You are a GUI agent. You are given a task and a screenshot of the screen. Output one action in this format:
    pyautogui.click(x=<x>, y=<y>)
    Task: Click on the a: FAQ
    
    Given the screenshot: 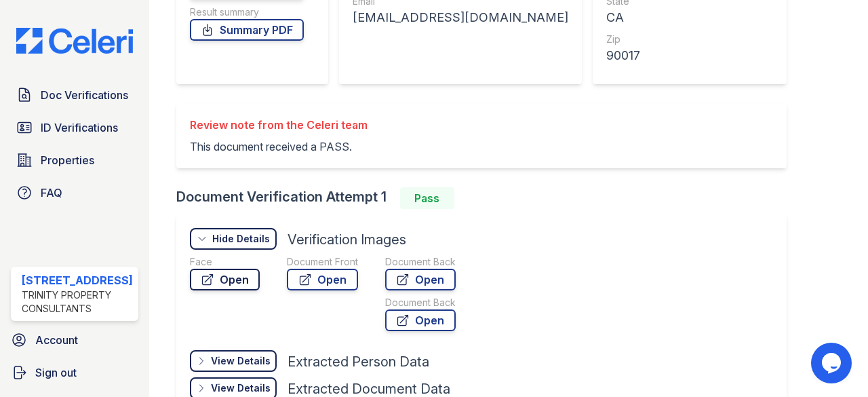 What is the action you would take?
    pyautogui.click(x=75, y=192)
    